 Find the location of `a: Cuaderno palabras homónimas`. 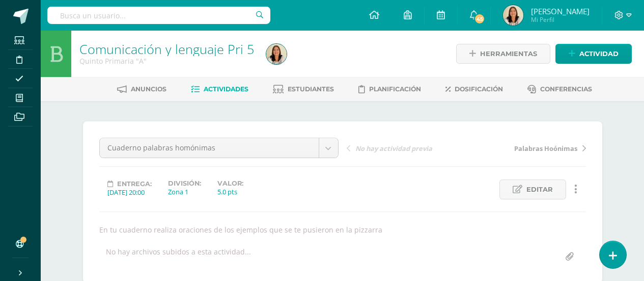

a: Cuaderno palabras homónimas is located at coordinates (219, 148).